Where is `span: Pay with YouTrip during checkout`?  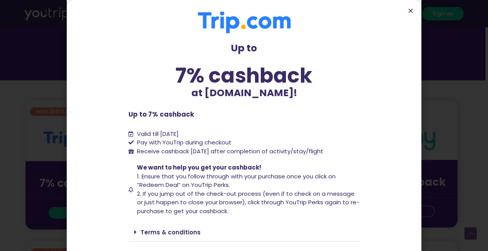
span: Pay with YouTrip during checkout is located at coordinates (183, 142).